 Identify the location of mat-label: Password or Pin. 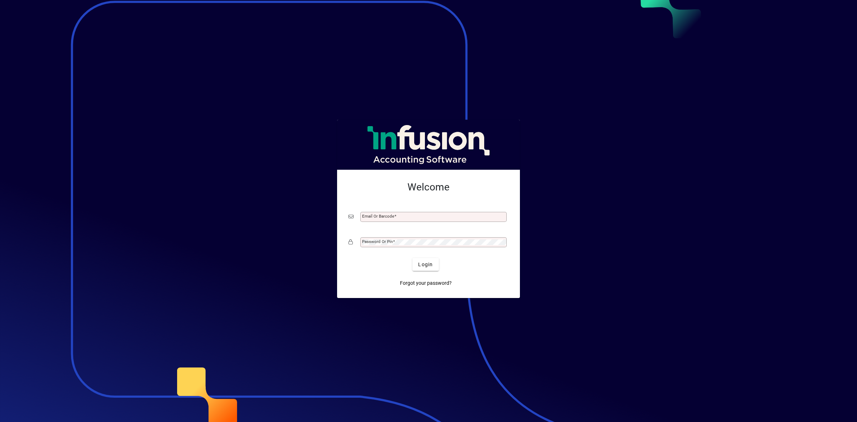
(378, 242).